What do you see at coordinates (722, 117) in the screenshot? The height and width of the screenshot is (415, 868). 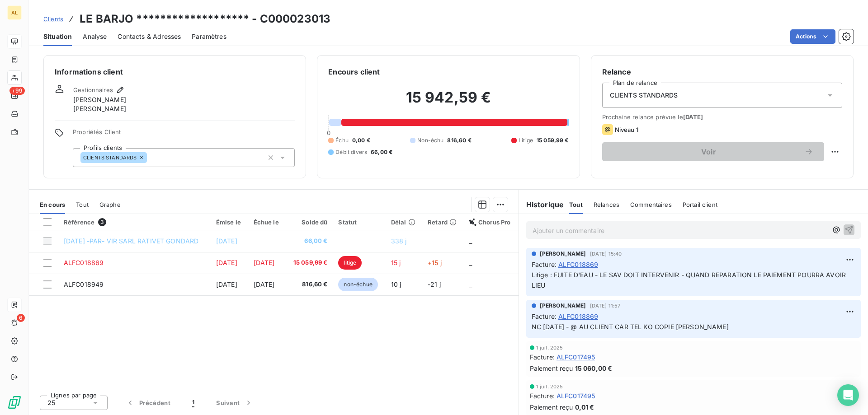 I see `span: Prochaine relance prévue le` at bounding box center [722, 117].